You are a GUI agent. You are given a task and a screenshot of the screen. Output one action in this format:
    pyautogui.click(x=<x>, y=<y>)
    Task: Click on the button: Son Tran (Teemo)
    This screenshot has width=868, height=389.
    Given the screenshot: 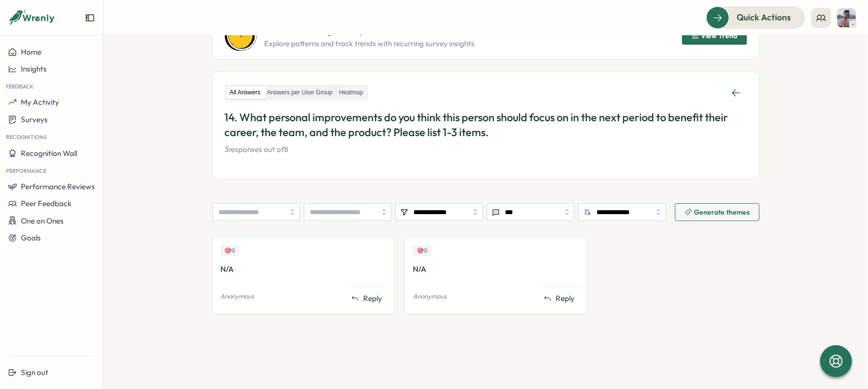 What is the action you would take?
    pyautogui.click(x=846, y=18)
    